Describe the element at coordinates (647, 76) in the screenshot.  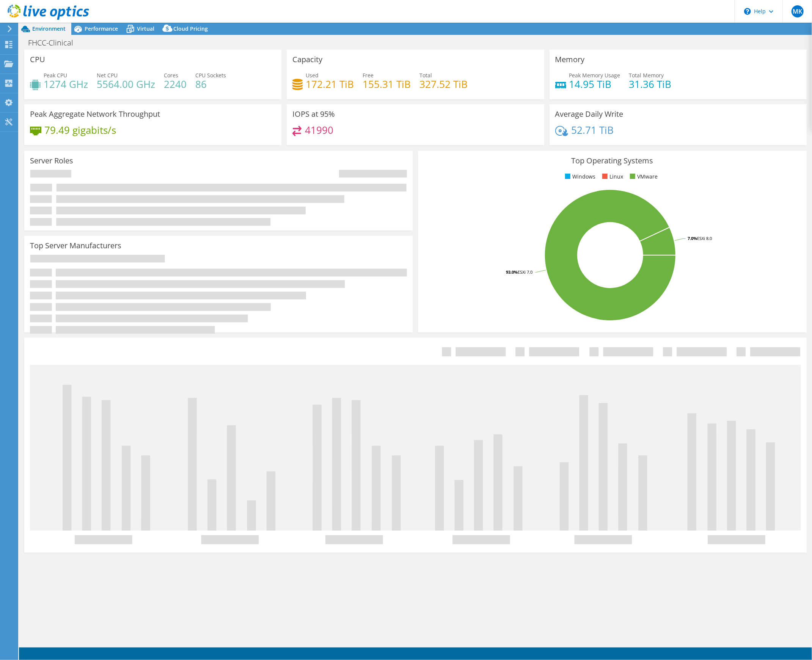
I see `span: Total Memory` at that location.